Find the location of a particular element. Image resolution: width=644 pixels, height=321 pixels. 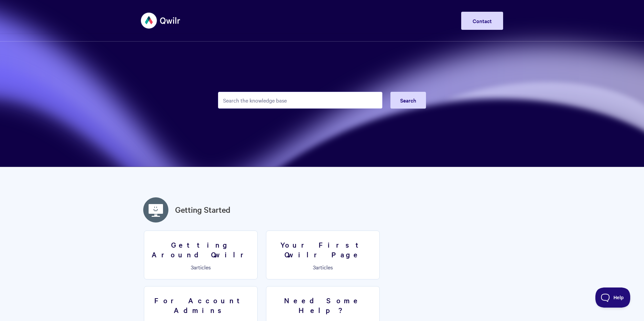

a: Your First Qwilr Page 3articles is located at coordinates (323, 255).